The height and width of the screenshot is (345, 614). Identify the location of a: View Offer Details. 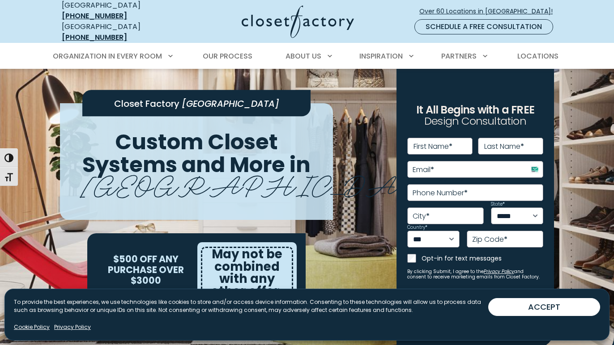
(145, 295).